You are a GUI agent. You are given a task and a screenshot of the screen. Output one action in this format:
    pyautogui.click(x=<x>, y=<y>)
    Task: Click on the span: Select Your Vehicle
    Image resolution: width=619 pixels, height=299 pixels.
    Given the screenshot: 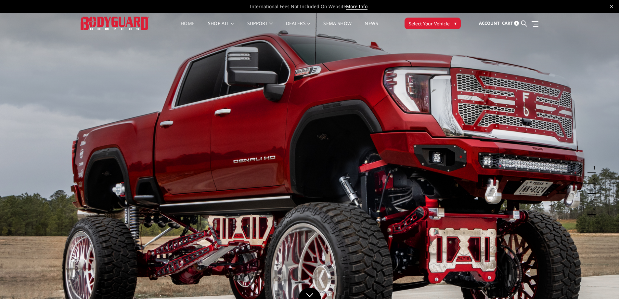 What is the action you would take?
    pyautogui.click(x=429, y=23)
    